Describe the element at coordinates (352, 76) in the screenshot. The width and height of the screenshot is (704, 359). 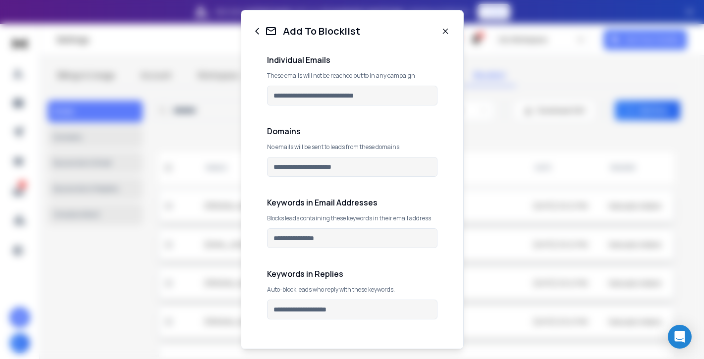
I see `p: These emails will not be reached out to in any campaign` at that location.